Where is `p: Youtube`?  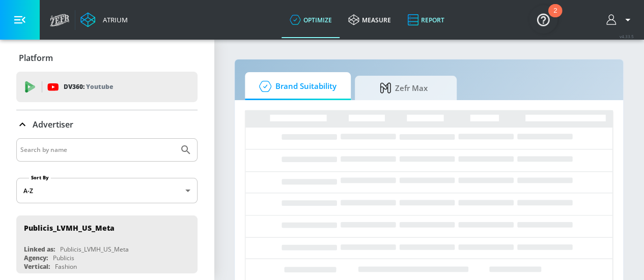 p: Youtube is located at coordinates (99, 87).